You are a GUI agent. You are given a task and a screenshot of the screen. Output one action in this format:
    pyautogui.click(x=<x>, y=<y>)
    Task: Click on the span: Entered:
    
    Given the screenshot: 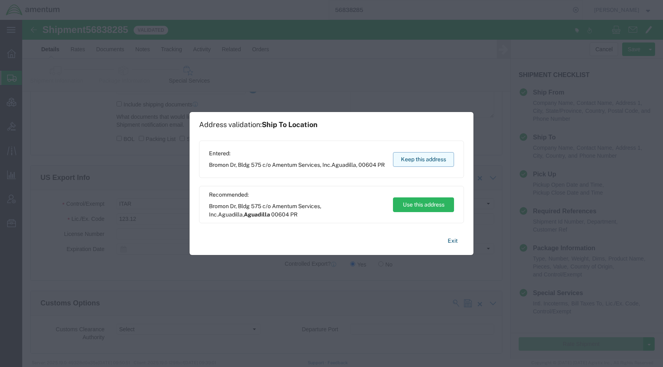 What is the action you would take?
    pyautogui.click(x=297, y=153)
    